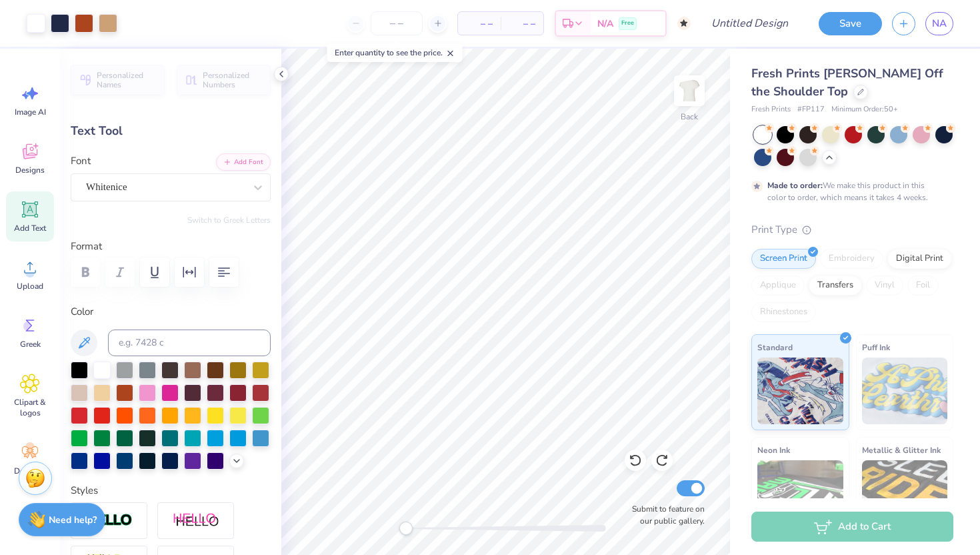 This screenshot has width=980, height=555. What do you see at coordinates (849, 192) in the screenshot?
I see `div: We make this product in this color to order, which means it takes 4 weeks.` at bounding box center [849, 192].